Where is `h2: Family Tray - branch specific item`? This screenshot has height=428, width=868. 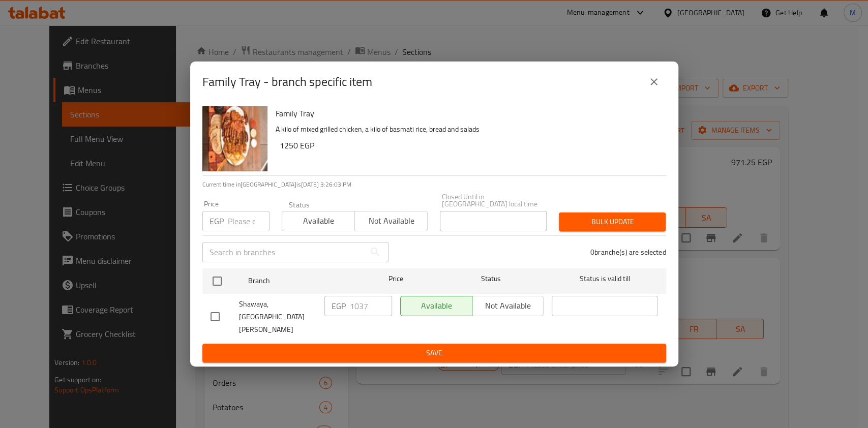
h2: Family Tray - branch specific item is located at coordinates (287, 82).